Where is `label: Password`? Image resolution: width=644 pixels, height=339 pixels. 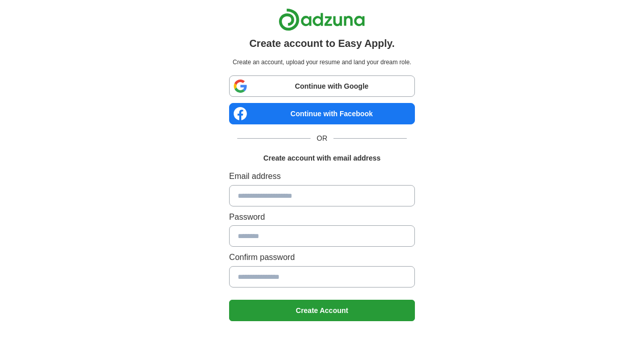
label: Password is located at coordinates (322, 217).